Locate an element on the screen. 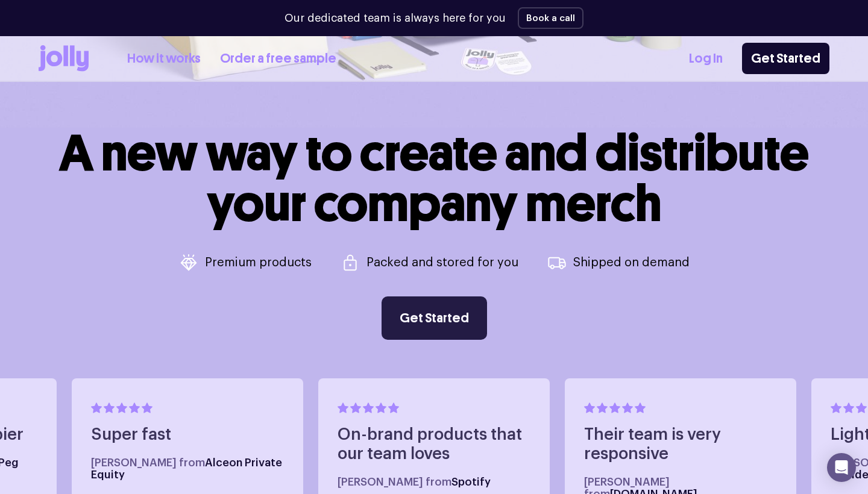  h4: On-brand products that our team loves is located at coordinates (434, 445).